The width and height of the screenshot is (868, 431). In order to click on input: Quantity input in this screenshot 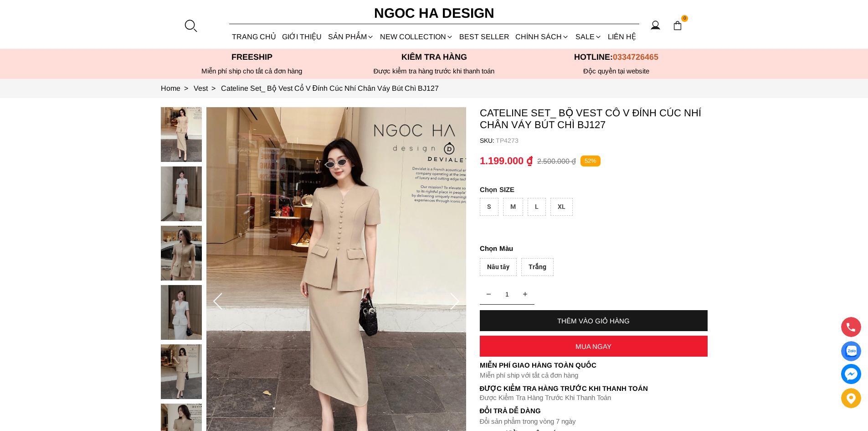, I will do `click(507, 294)`.